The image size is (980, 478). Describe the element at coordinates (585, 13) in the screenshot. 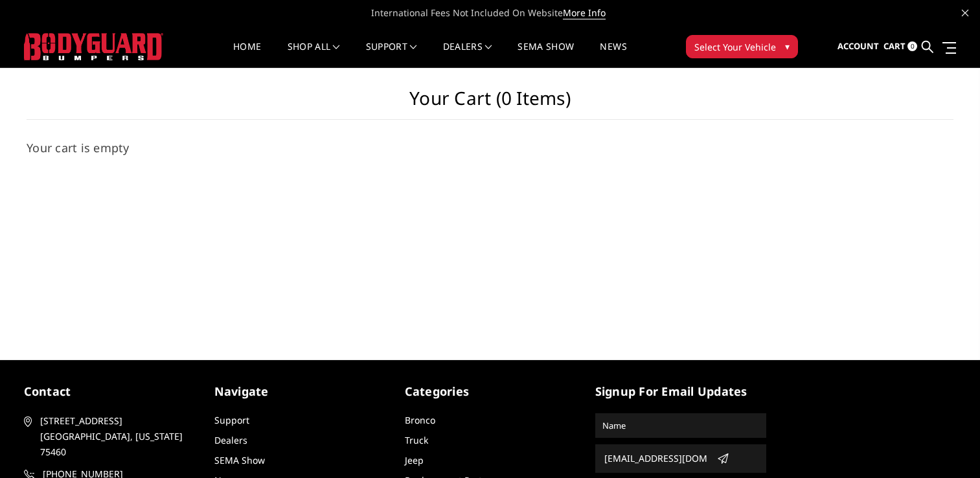

I see `a: More Info` at that location.